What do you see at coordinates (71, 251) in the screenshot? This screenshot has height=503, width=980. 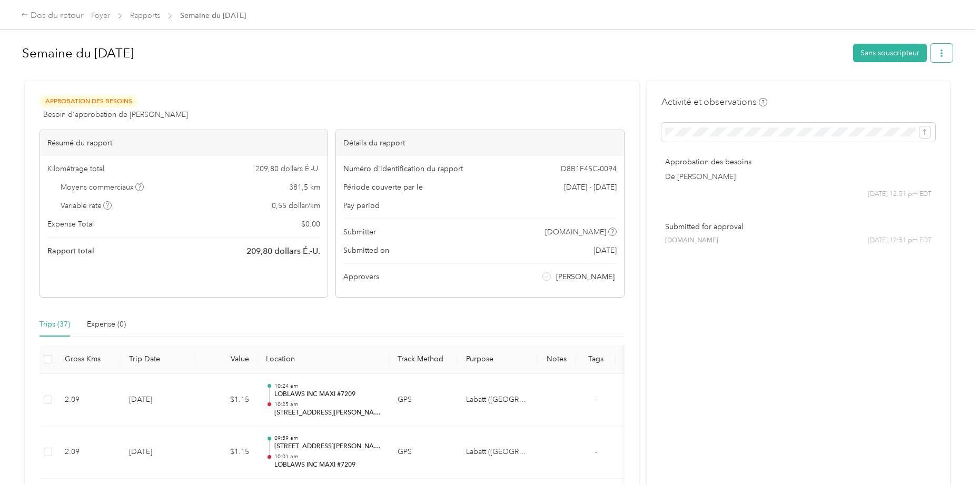 I see `span: Rapport total` at bounding box center [71, 251].